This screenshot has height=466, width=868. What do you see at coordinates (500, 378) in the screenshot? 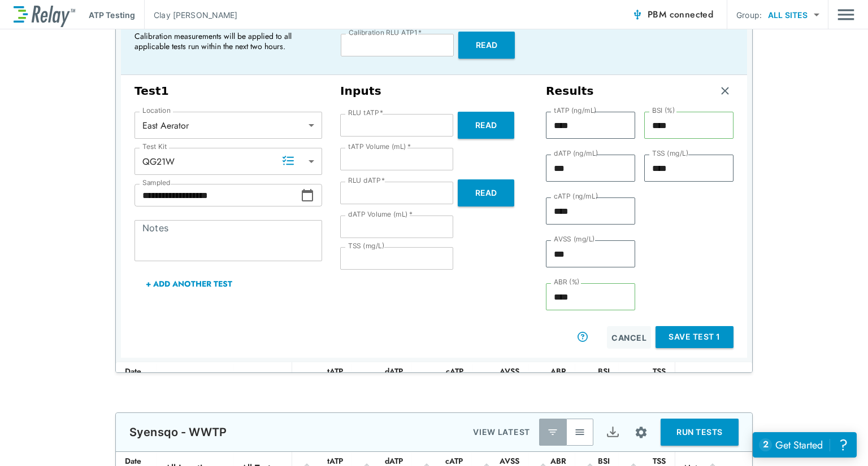
I see `div: AVSS (mg/L)` at bounding box center [500, 378].